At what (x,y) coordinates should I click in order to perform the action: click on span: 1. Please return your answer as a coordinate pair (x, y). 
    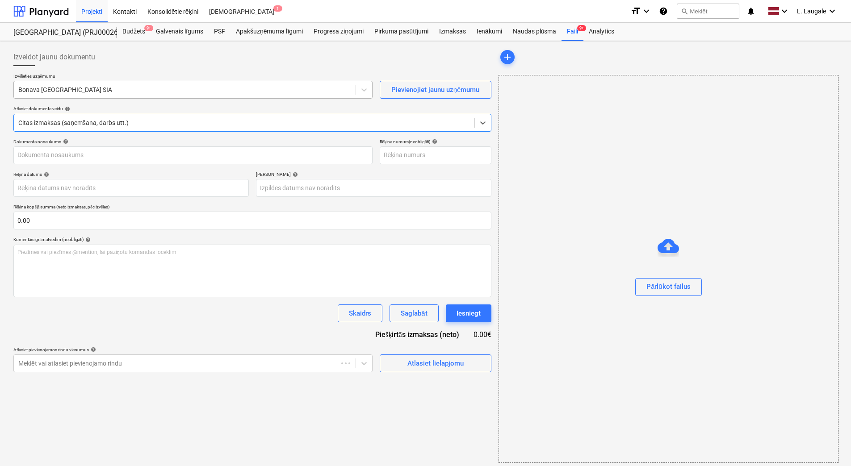
    Looking at the image, I should click on (278, 8).